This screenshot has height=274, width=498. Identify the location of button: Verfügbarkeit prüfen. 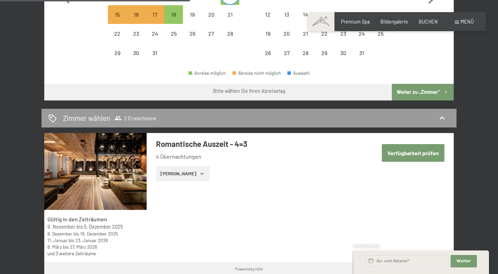
(413, 153).